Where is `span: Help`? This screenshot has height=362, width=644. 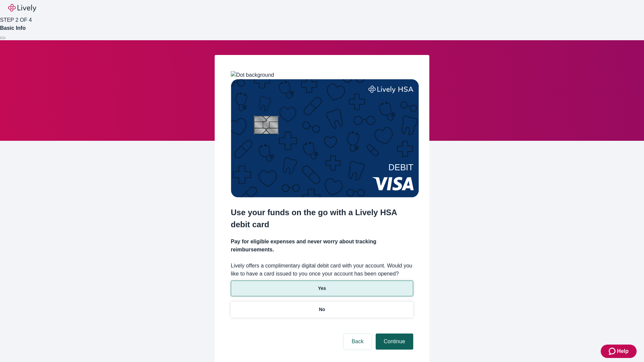 span: Help is located at coordinates (622, 351).